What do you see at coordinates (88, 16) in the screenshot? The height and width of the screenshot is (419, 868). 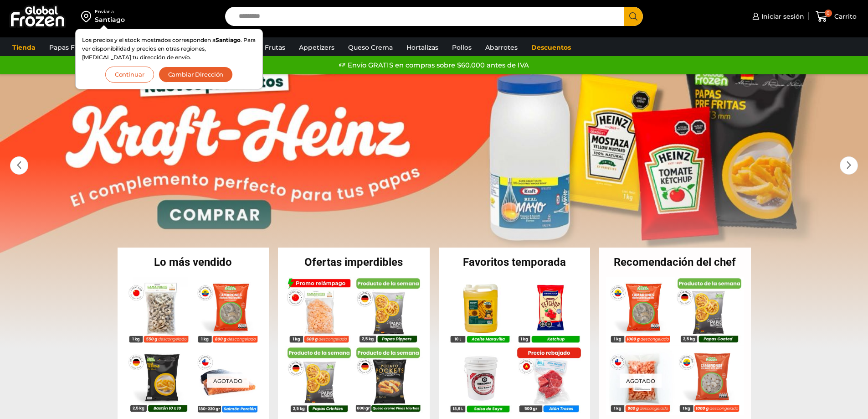 I see `img: address-field-icon.svg` at bounding box center [88, 16].